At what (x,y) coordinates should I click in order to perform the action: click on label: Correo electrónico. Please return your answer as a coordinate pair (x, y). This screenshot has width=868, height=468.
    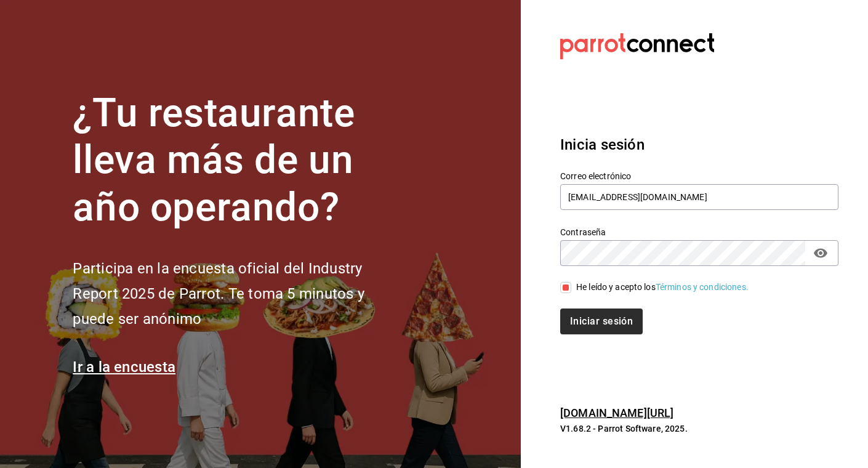
    Looking at the image, I should click on (699, 175).